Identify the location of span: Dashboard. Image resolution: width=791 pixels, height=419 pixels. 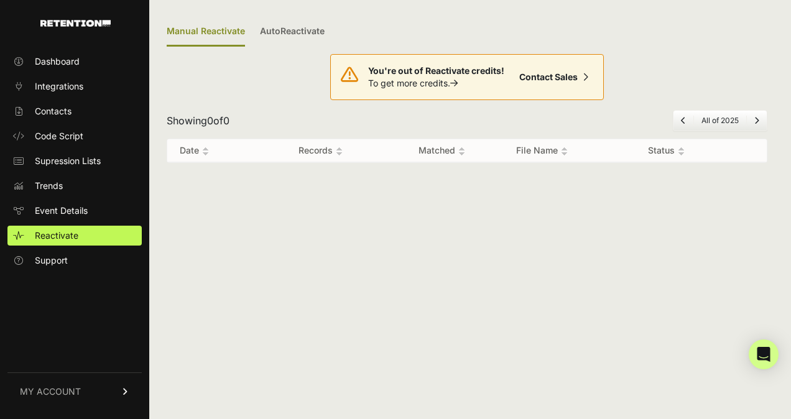
(57, 62).